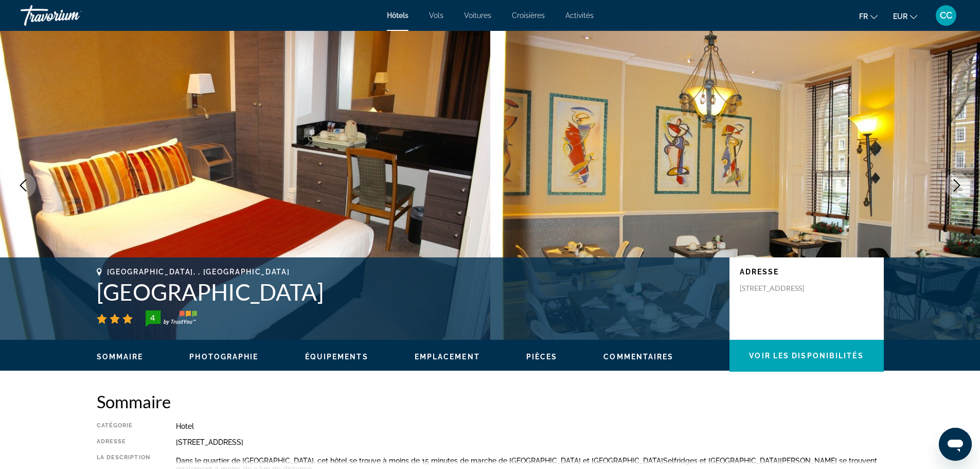  What do you see at coordinates (946, 15) in the screenshot?
I see `span: CC` at bounding box center [946, 15].